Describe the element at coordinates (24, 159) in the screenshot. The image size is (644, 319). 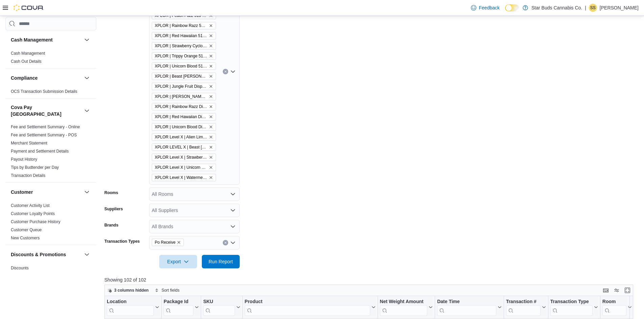
I see `a: Payout History` at that location.